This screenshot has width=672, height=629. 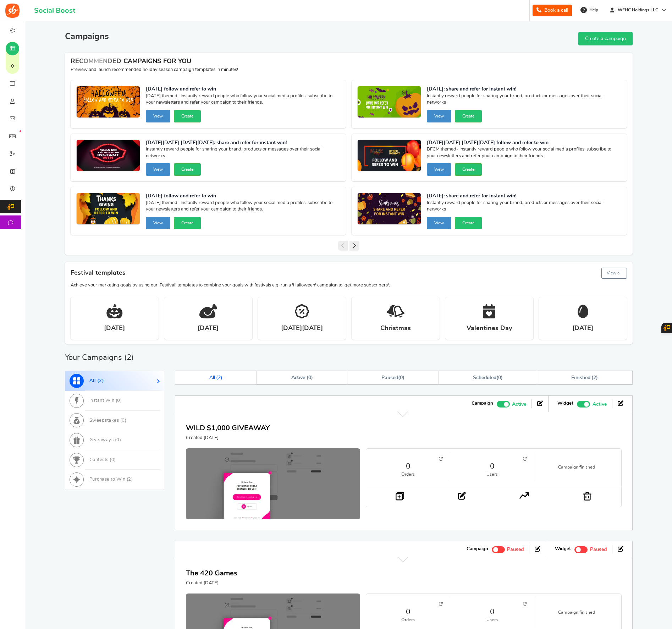 I want to click on strong: Valentines Day, so click(x=489, y=329).